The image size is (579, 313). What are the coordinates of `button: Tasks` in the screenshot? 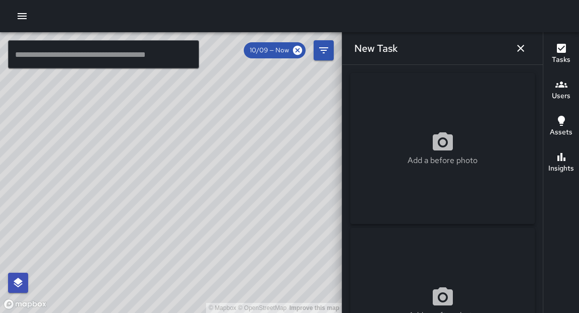 It's located at (561, 54).